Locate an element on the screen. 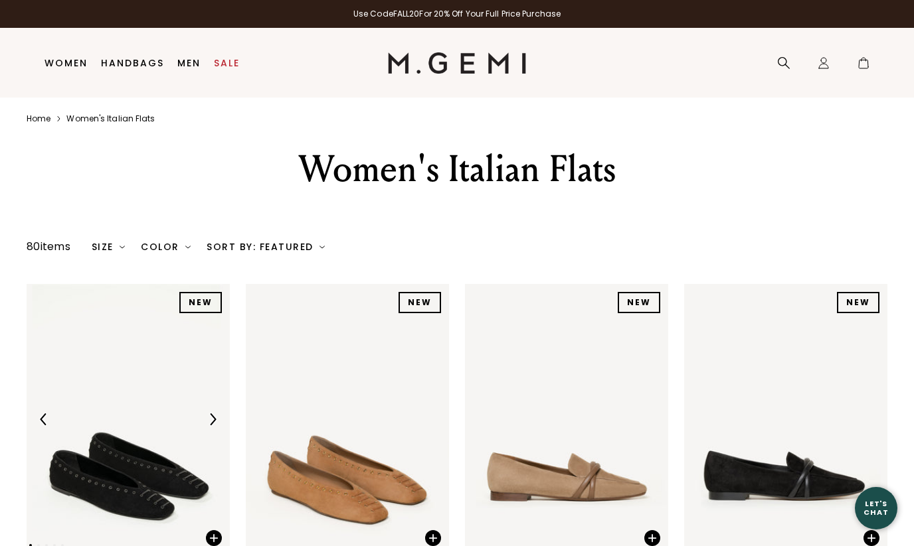 Image resolution: width=914 pixels, height=546 pixels. strong: FALL20 is located at coordinates (406, 13).